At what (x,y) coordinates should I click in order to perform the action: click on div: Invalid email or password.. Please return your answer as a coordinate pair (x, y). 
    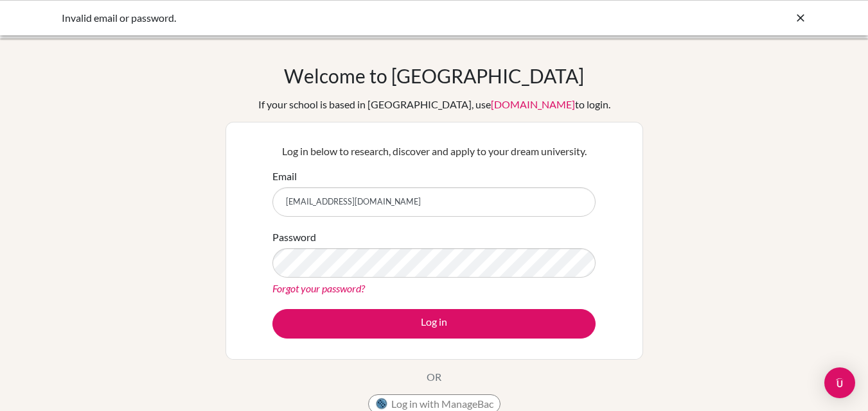
    Looking at the image, I should click on (338, 18).